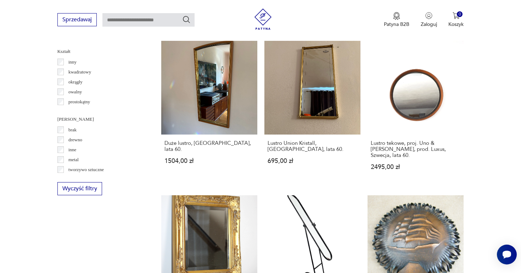 Image resolution: width=521 pixels, height=273 pixels. I want to click on p: okrągły, so click(76, 82).